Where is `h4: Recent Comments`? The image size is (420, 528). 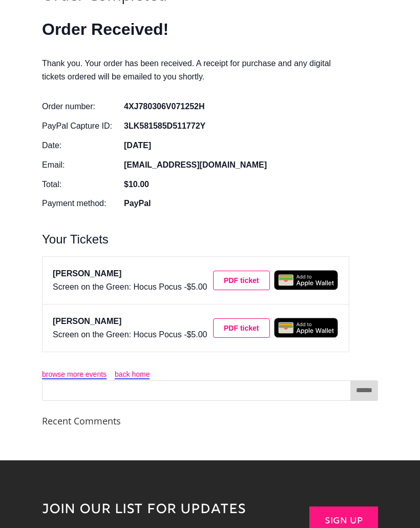 h4: Recent Comments is located at coordinates (210, 423).